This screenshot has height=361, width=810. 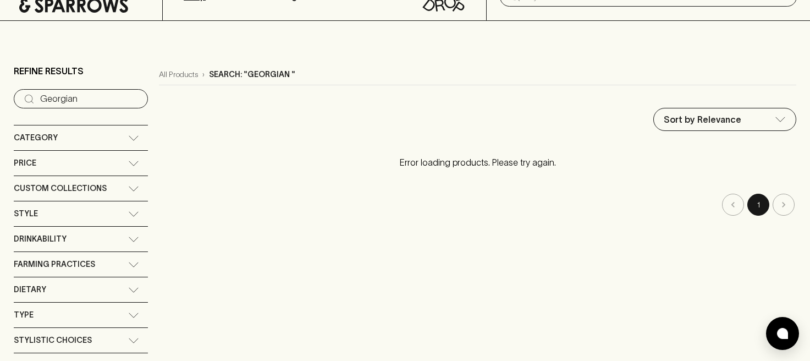 I want to click on div: Farming Practices, so click(x=81, y=264).